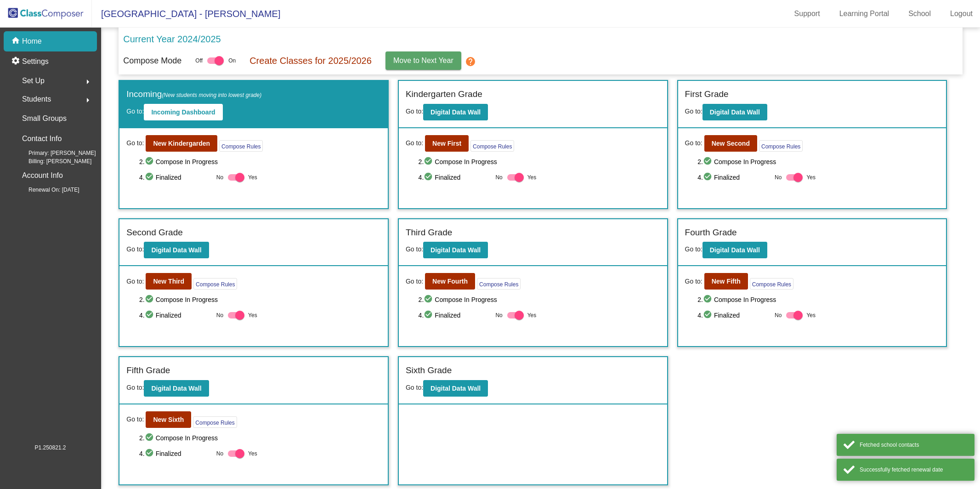  Describe the element at coordinates (864, 14) in the screenshot. I see `a: Learning Portal` at that location.